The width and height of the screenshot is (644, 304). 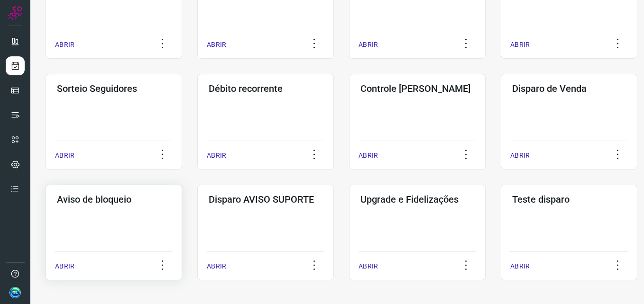 What do you see at coordinates (417, 199) in the screenshot?
I see `h3: Upgrade e Fidelizações` at bounding box center [417, 199].